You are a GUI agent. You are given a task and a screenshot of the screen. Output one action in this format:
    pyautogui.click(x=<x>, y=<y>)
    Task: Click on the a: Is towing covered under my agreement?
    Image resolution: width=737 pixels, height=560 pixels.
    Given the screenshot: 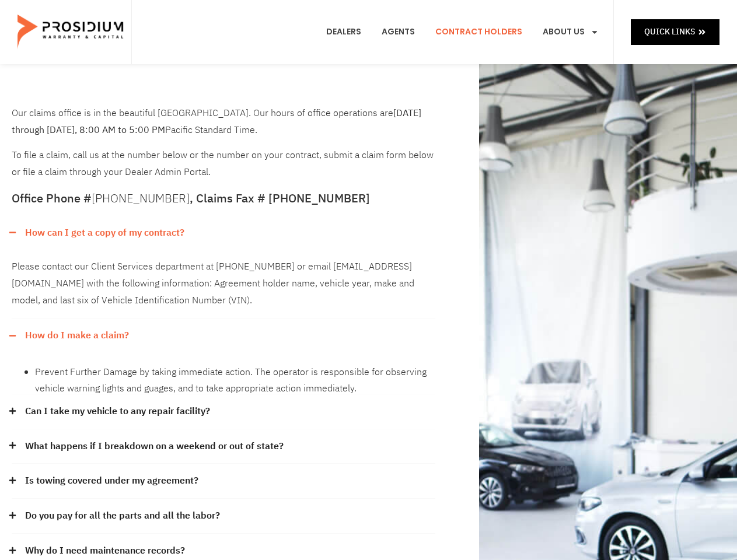 What is the action you would take?
    pyautogui.click(x=112, y=481)
    